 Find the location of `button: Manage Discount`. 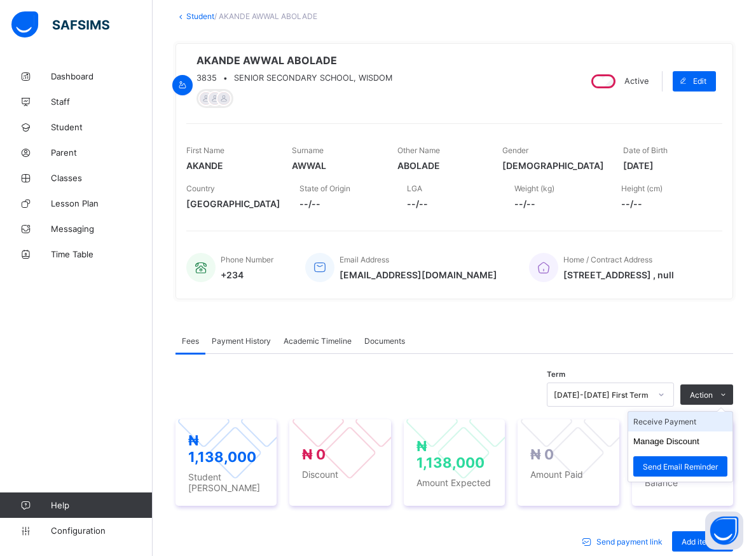

button: Manage Discount is located at coordinates (666, 441).